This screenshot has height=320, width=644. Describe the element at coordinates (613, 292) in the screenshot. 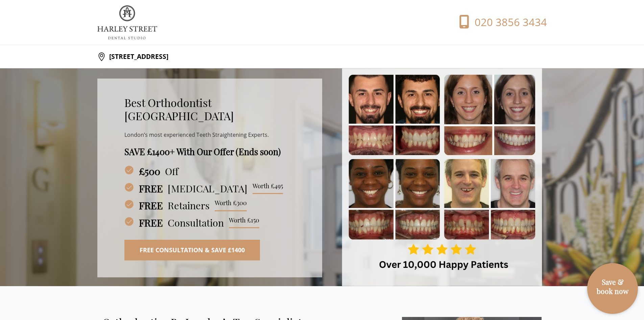

I see `a: Save & book now` at that location.